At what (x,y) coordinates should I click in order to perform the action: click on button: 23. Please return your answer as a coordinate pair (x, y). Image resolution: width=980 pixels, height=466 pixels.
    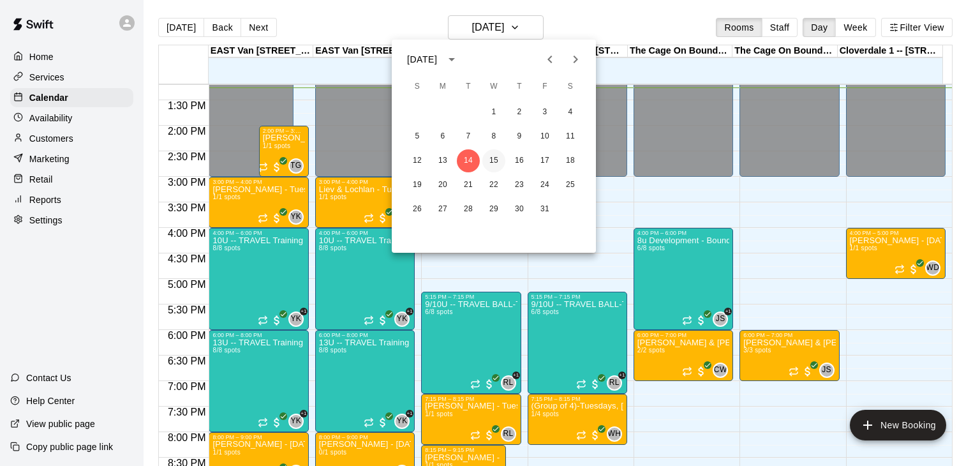
    Looking at the image, I should click on (520, 185).